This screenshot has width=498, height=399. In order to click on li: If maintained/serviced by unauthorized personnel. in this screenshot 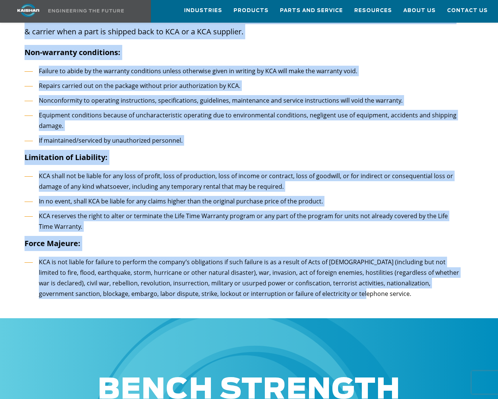, I will do `click(242, 140)`.